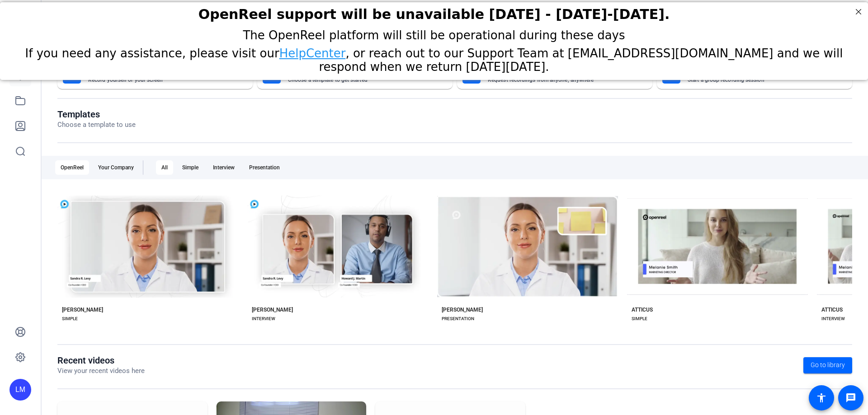 This screenshot has width=868, height=415. I want to click on a: HelpCenter, so click(312, 51).